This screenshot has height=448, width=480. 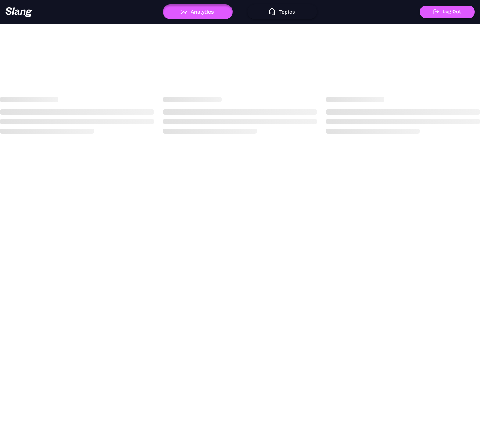 What do you see at coordinates (198, 12) in the screenshot?
I see `button: Analytics` at bounding box center [198, 12].